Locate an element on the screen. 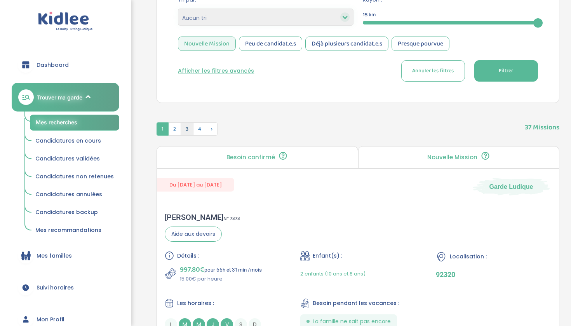 This screenshot has width=571, height=326. button: Afficher les filtres avancés is located at coordinates (216, 71).